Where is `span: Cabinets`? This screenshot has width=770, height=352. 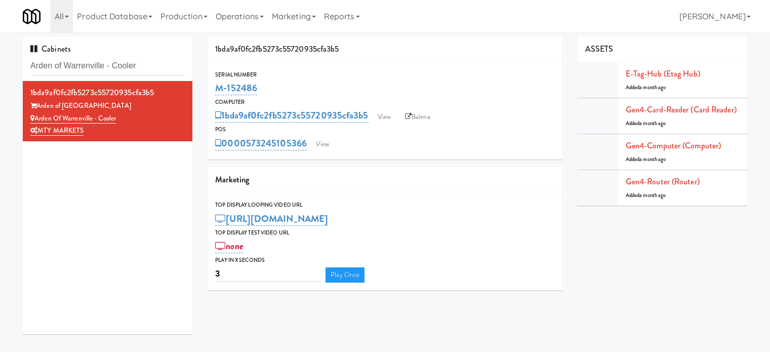
span: Cabinets is located at coordinates (51, 49).